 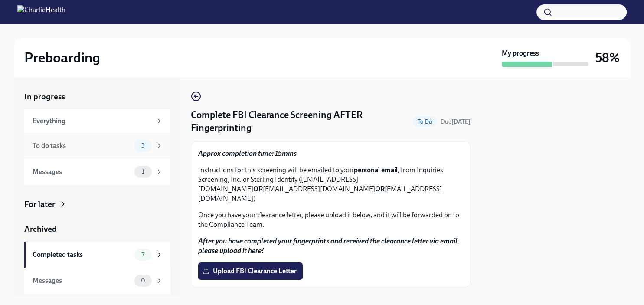 I want to click on p: Once you have your clearance letter, please upload it below, and it will be forwarded on to the C..., so click(x=331, y=220).